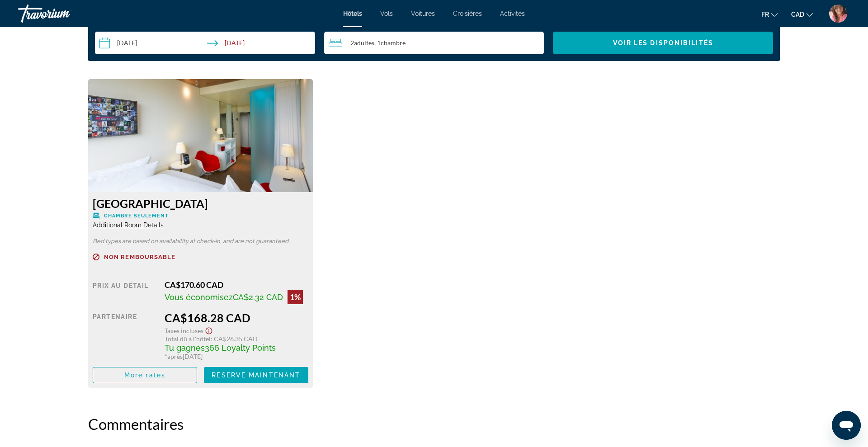 The image size is (868, 447). Describe the element at coordinates (128, 225) in the screenshot. I see `span: Additional Room Details` at that location.